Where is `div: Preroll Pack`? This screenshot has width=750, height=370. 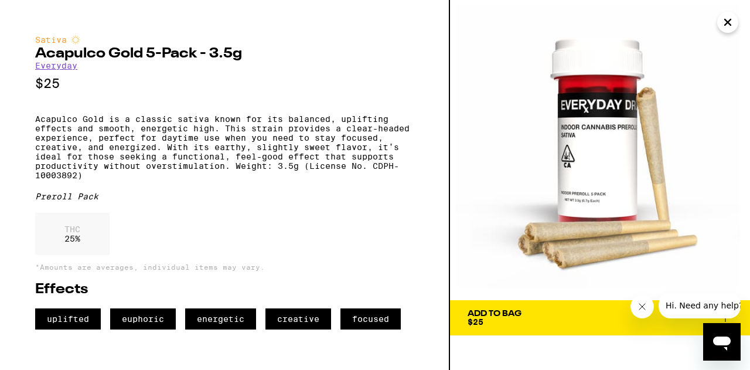 div: Preroll Pack is located at coordinates (224, 196).